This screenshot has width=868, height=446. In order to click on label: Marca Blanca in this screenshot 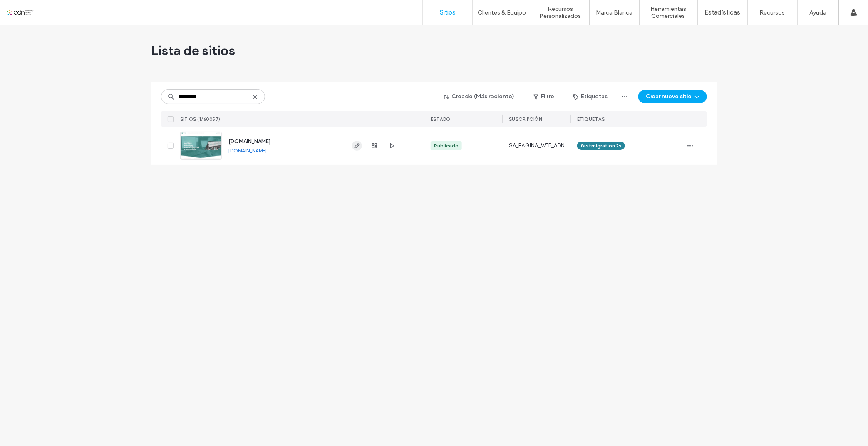, I will do `click(614, 13)`.